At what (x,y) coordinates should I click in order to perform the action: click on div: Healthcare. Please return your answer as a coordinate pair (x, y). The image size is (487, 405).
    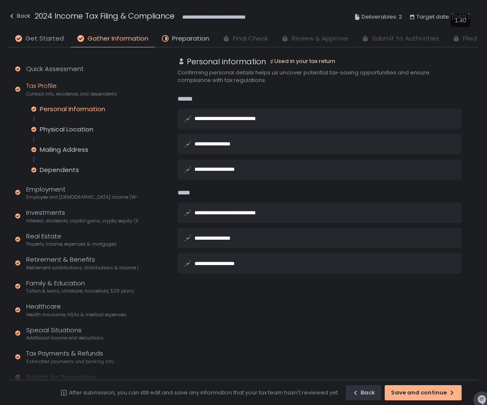
    Looking at the image, I should click on (76, 310).